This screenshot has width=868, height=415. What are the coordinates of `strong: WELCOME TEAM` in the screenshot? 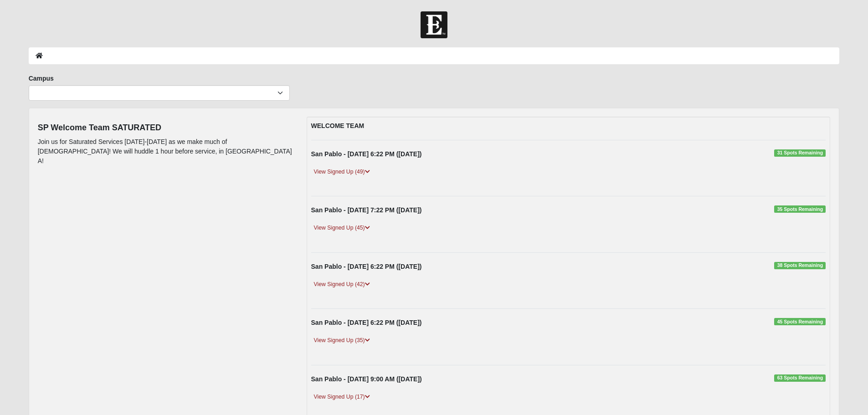 It's located at (337, 126).